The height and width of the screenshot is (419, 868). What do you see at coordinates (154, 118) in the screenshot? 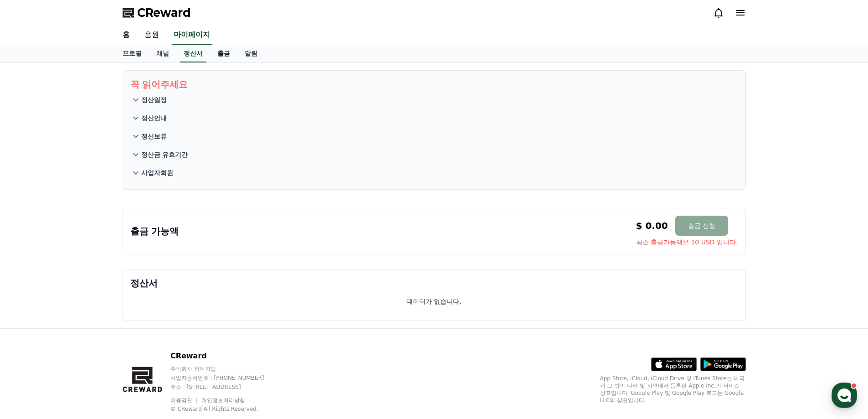
I see `p: 정산안내` at bounding box center [154, 118].